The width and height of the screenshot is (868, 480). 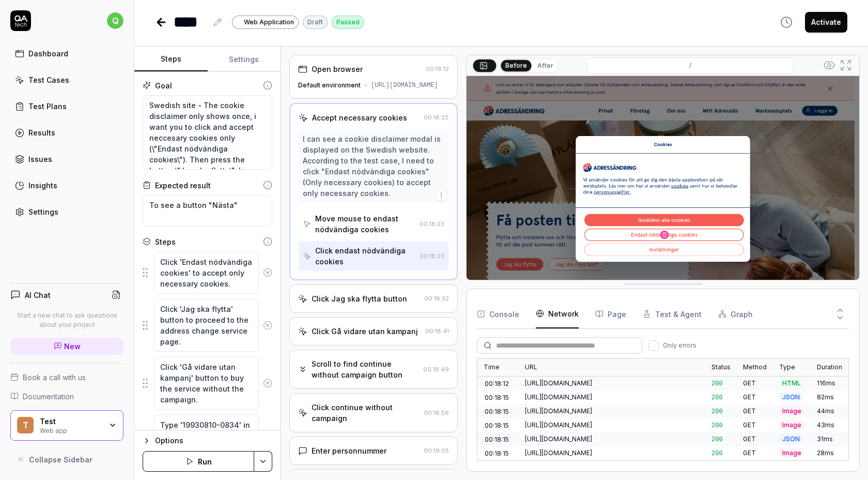 I want to click on h4: AI Chat, so click(x=38, y=294).